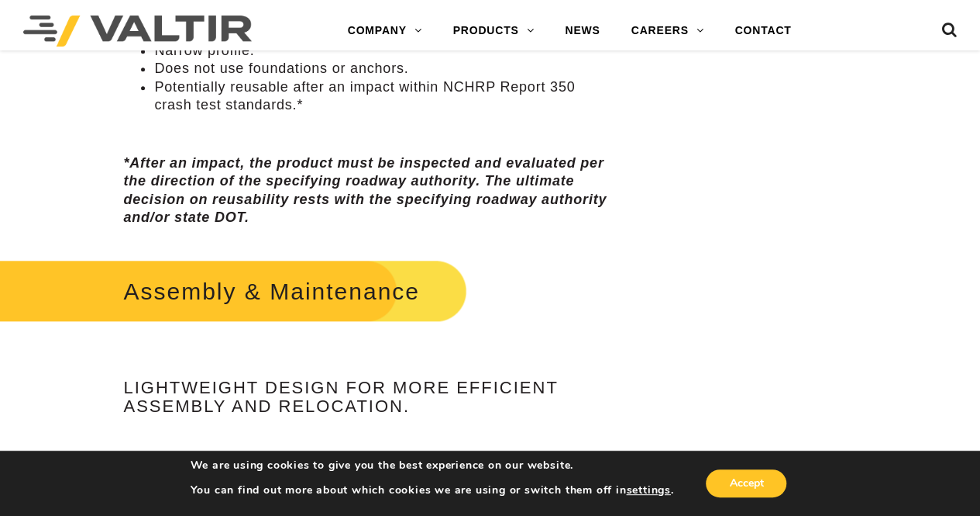  What do you see at coordinates (367, 397) in the screenshot?
I see `h4: Lightweight design for more efficient assembly and relocation.` at bounding box center [367, 397].